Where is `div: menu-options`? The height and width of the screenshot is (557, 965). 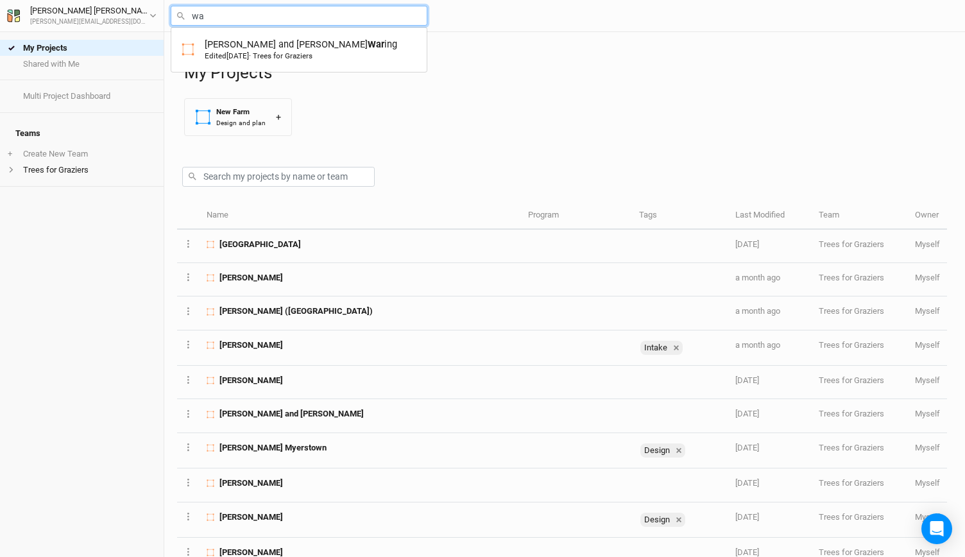
div: menu-options is located at coordinates (299, 49).